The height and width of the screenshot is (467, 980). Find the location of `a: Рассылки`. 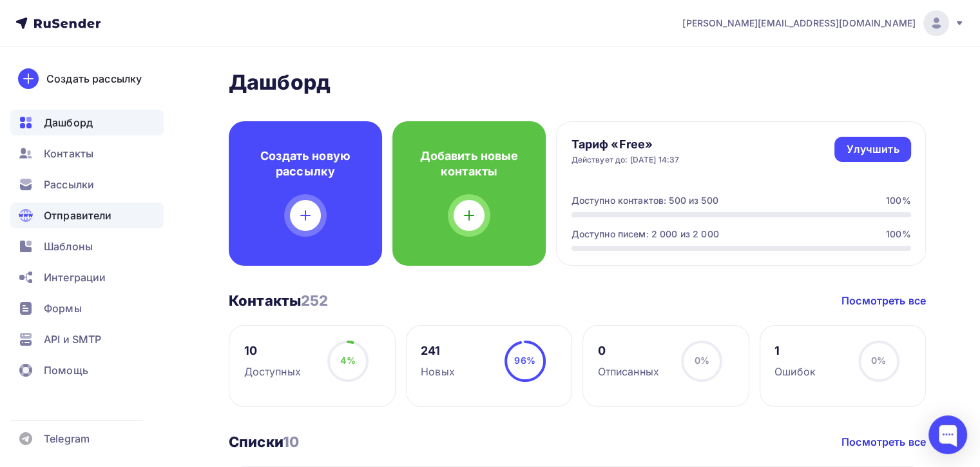

a: Рассылки is located at coordinates (87, 185).